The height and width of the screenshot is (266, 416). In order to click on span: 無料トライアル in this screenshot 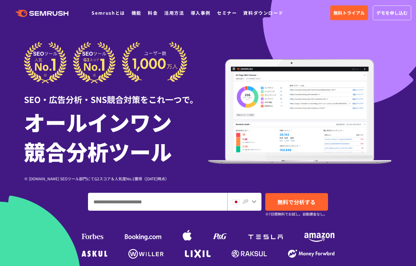, I will do `click(349, 13)`.